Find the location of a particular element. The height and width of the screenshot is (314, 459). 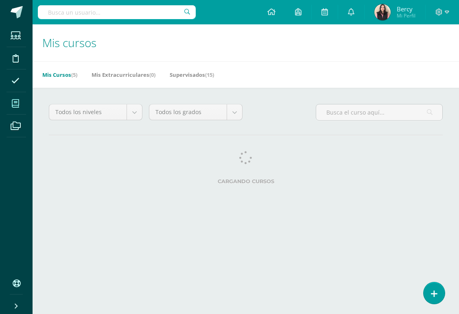

a: Mis Cursos(5) is located at coordinates (60, 75).